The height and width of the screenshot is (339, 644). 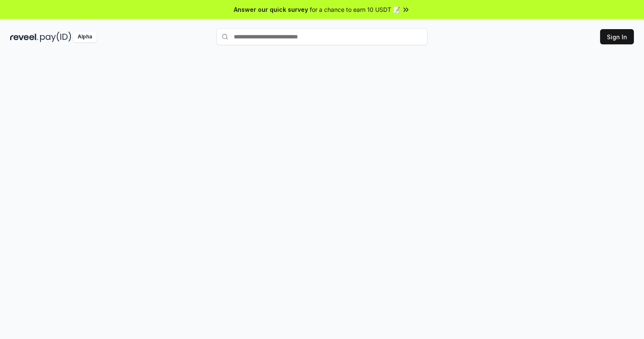 I want to click on span: for a chance to earn 10 USDT 📝, so click(x=355, y=9).